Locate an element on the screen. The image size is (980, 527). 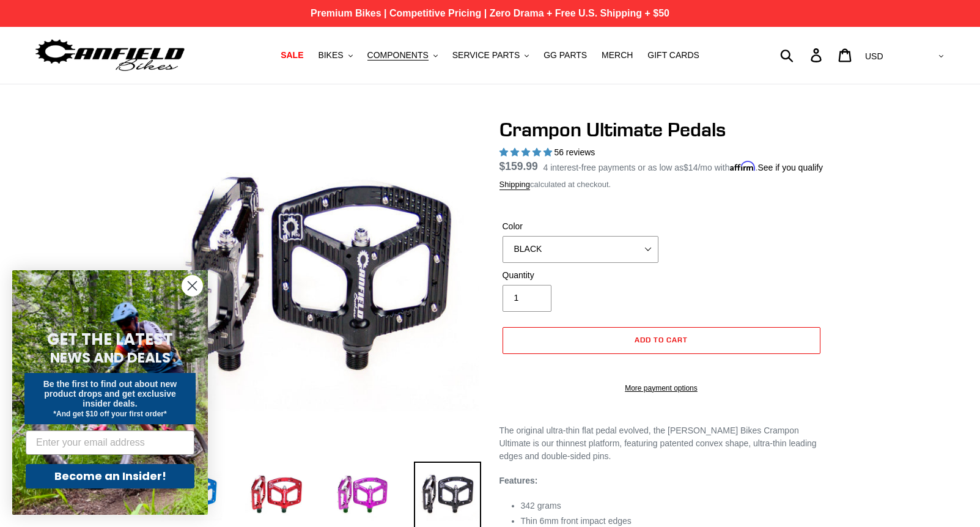
span: *And get $10 off your first order* is located at coordinates (109, 414).